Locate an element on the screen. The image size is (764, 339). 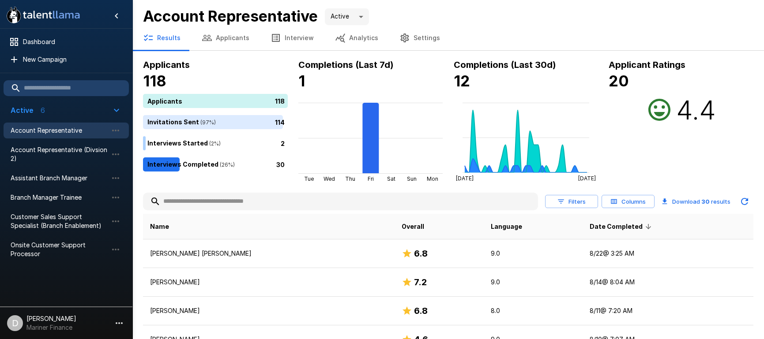
button: Settings is located at coordinates (420, 38).